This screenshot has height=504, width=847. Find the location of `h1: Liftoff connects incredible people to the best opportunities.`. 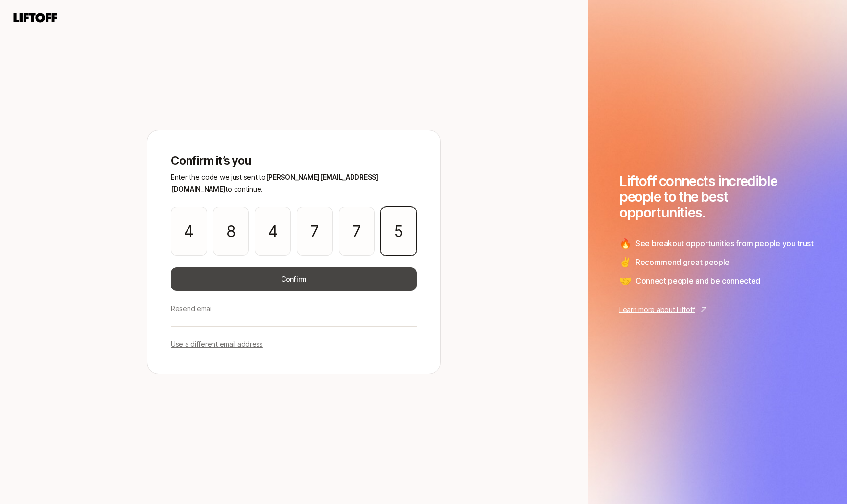

h1: Liftoff connects incredible people to the best opportunities. is located at coordinates (717, 197).